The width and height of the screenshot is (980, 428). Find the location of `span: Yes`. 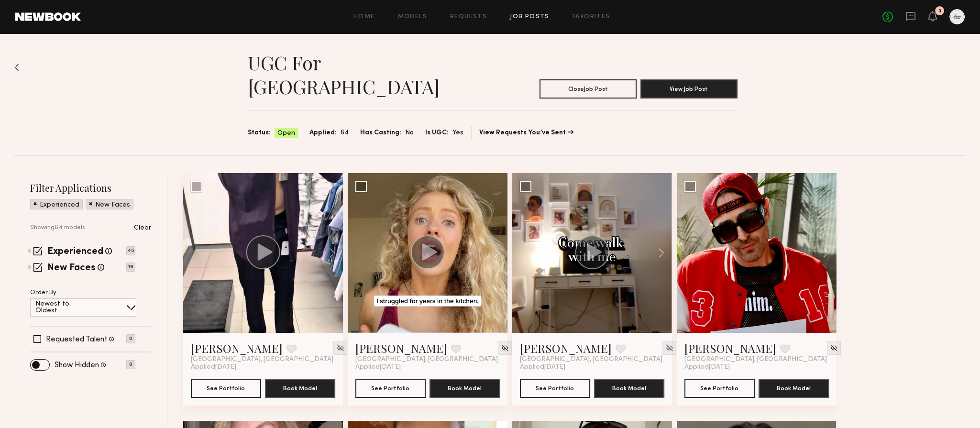

span: Yes is located at coordinates (458, 133).